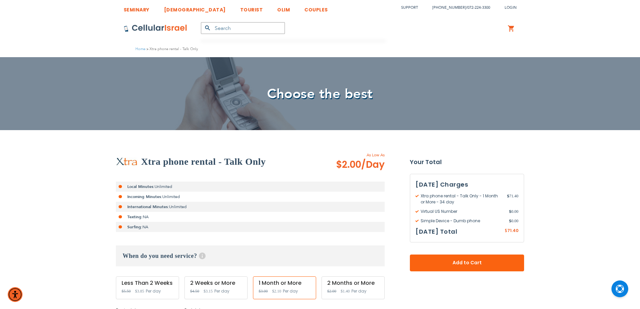 The width and height of the screenshot is (640, 309). I want to click on div: 2 Weeks or More, so click(216, 283).